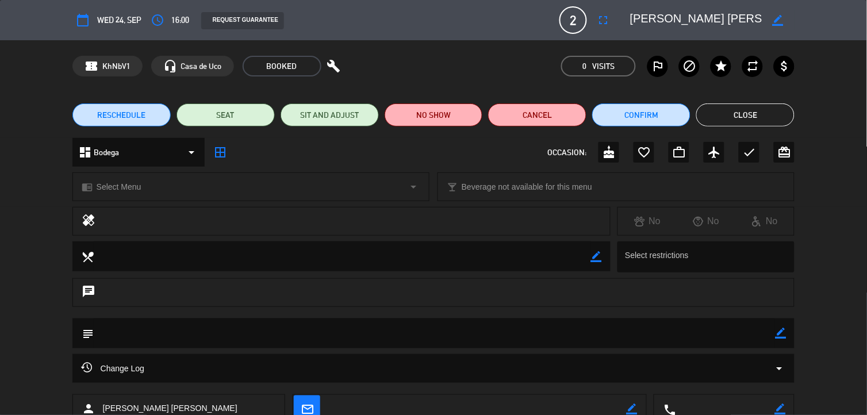 Image resolution: width=867 pixels, height=415 pixels. I want to click on button: access_time, so click(158, 20).